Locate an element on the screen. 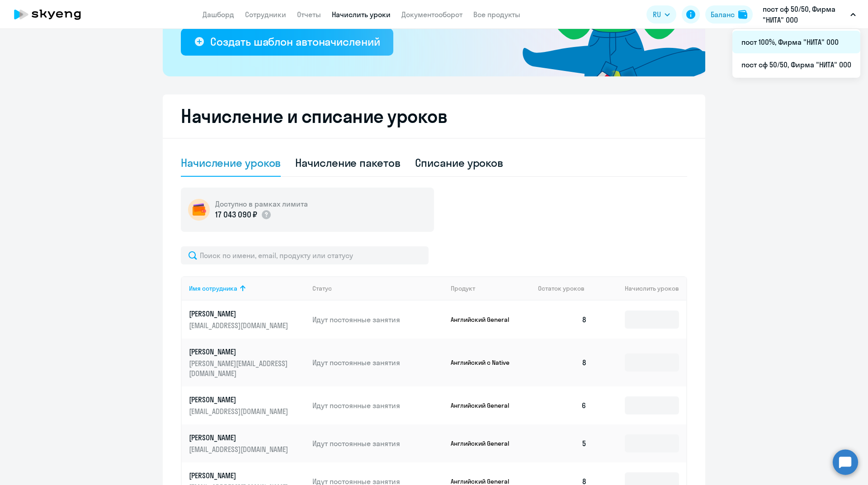 The image size is (868, 485). img: balance is located at coordinates (742, 15).